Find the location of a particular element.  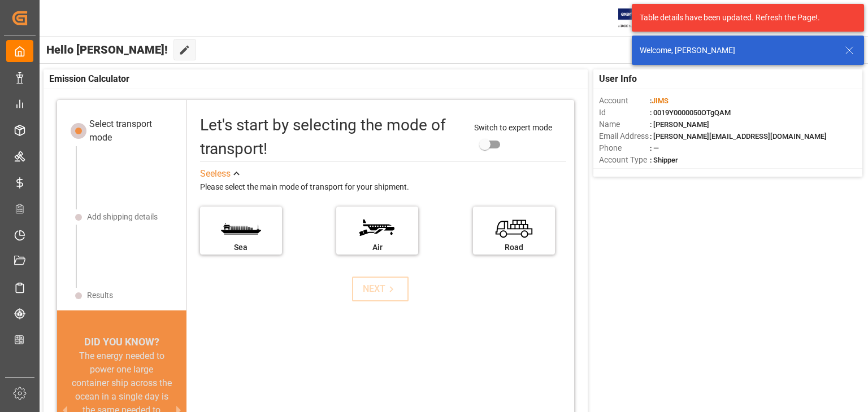

div: Add shipping details is located at coordinates (122, 217).